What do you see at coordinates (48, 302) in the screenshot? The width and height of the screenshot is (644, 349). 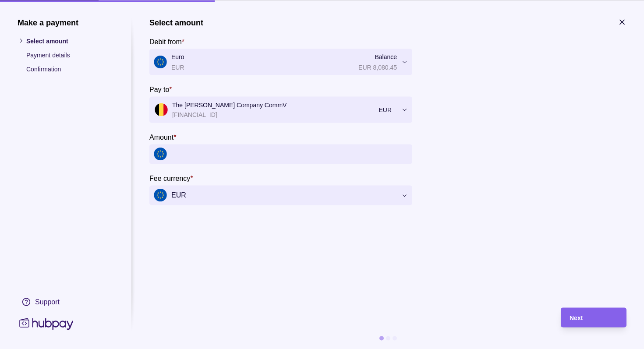 I see `div: Support` at bounding box center [48, 302].